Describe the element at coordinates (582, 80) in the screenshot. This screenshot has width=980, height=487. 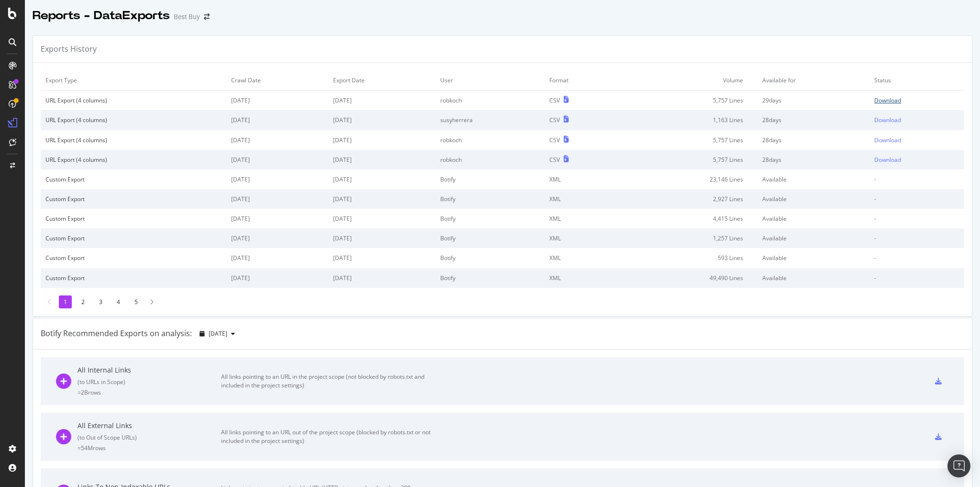
I see `td: Format` at that location.